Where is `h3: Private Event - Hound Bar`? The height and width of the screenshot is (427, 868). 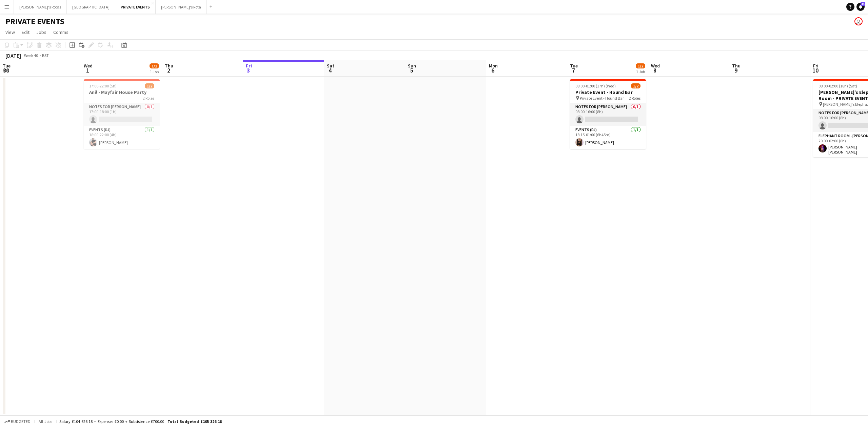 h3: Private Event - Hound Bar is located at coordinates (608, 92).